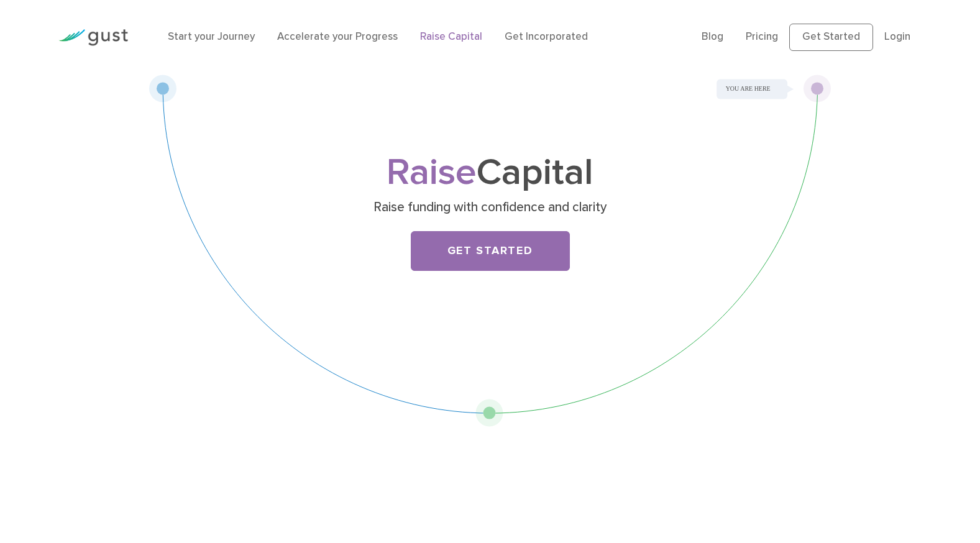 This screenshot has height=543, width=980. Describe the element at coordinates (94, 37) in the screenshot. I see `img: Gust Logo` at that location.